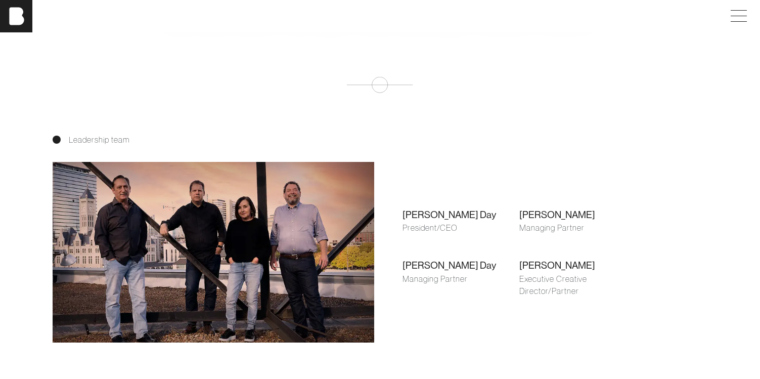 The width and height of the screenshot is (760, 379). I want to click on div: President/CEO, so click(461, 228).